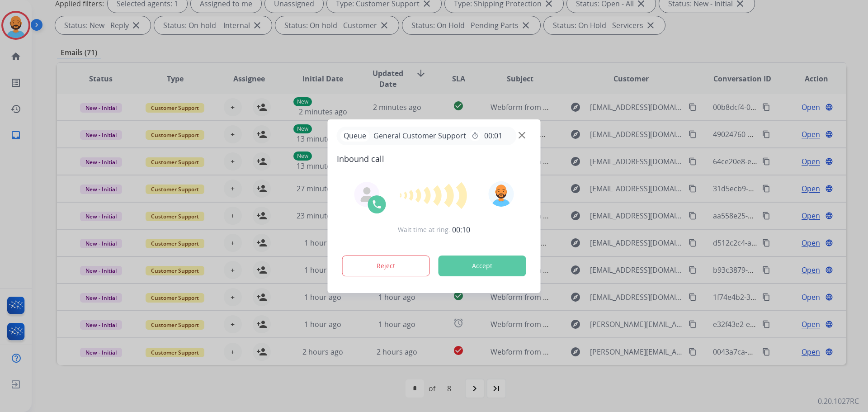 Image resolution: width=868 pixels, height=412 pixels. Describe the element at coordinates (355, 136) in the screenshot. I see `p: Queue` at that location.